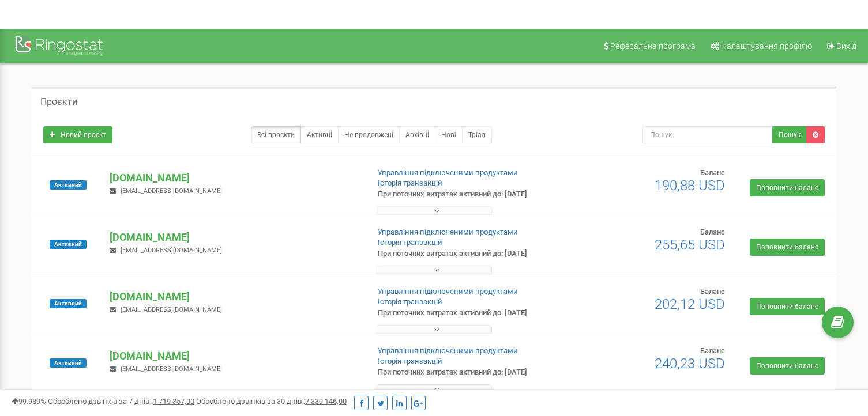  Describe the element at coordinates (326, 401) in the screenshot. I see `u: 7 339 146,00` at that location.